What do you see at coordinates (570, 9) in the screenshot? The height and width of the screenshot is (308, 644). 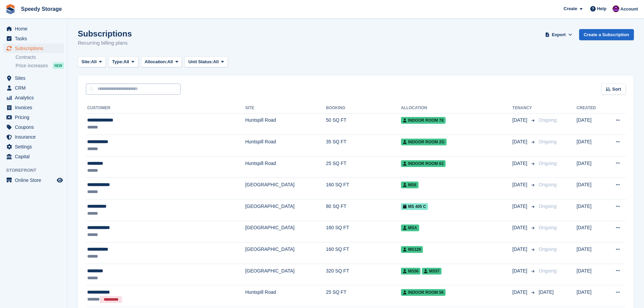 I see `span: Create` at bounding box center [570, 9].